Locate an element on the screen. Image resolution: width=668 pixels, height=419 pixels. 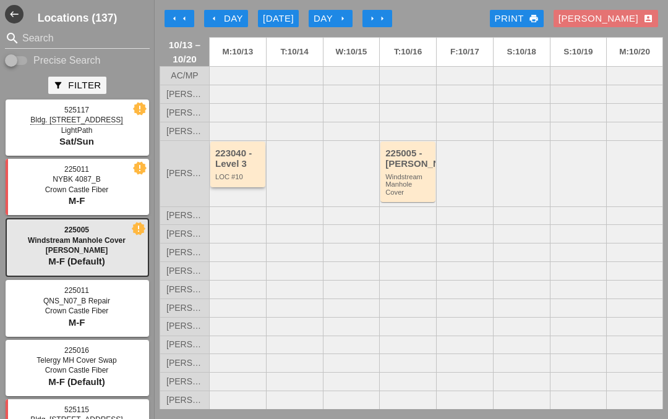
a: T:10/16 is located at coordinates (408, 52).